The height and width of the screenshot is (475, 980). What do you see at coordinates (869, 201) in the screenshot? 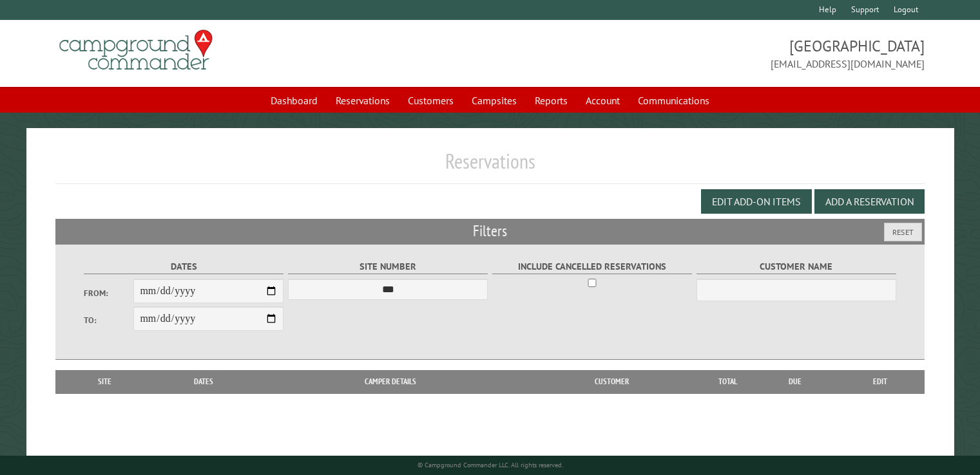
I see `button: Add a Reservation` at bounding box center [869, 201].